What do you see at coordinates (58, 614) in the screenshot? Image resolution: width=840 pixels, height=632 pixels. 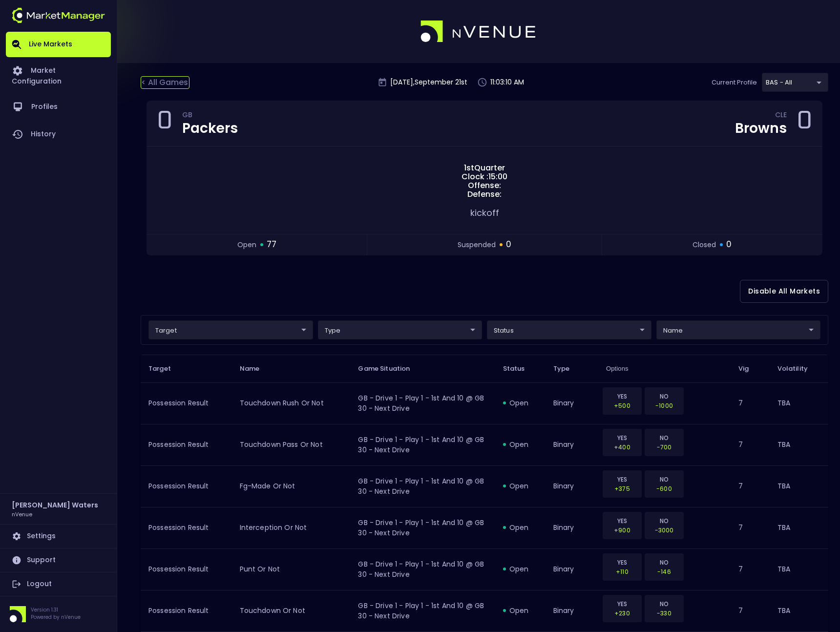 I see `div: Version 1.31Powered by nVenue` at bounding box center [58, 614].